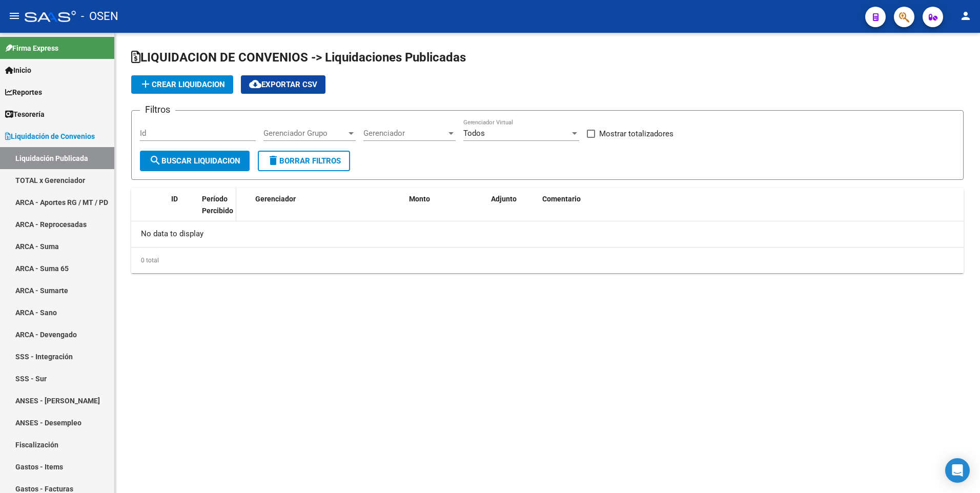 This screenshot has width=980, height=493. Describe the element at coordinates (957, 470) in the screenshot. I see `div: Open Intercom Messenger` at that location.